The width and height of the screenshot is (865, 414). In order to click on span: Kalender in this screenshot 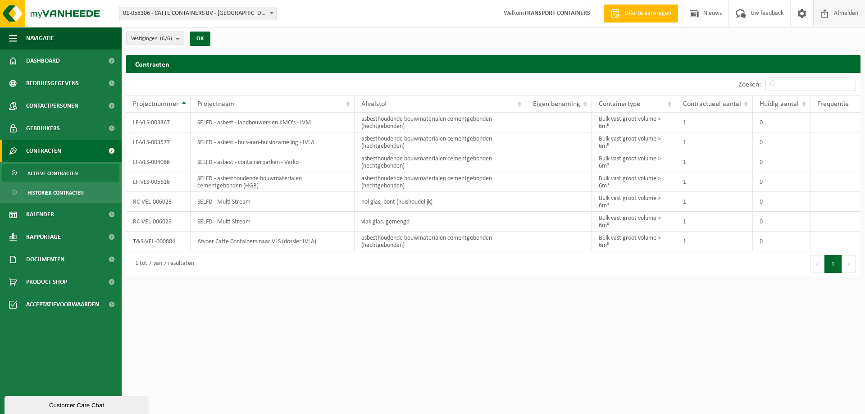, I will do `click(40, 214)`.